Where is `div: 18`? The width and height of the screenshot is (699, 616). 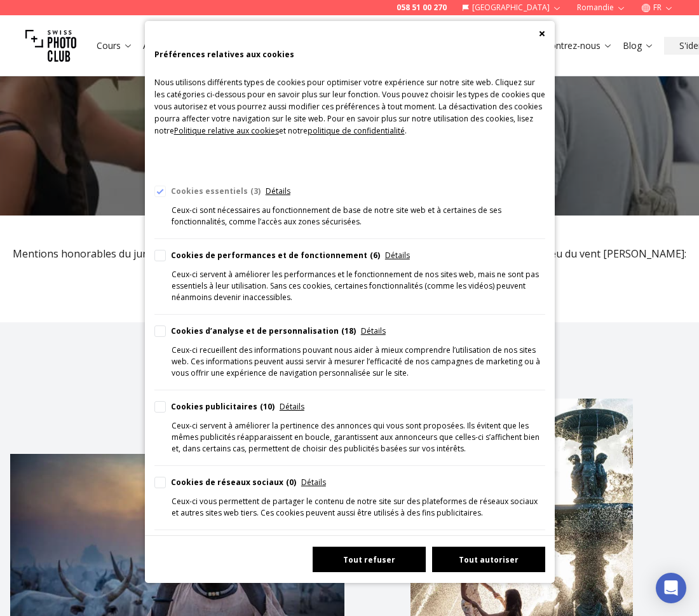
div: 18 is located at coordinates (348, 331).